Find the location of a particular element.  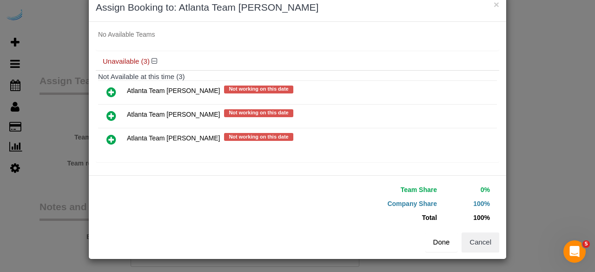

td: 0% is located at coordinates (466, 190).